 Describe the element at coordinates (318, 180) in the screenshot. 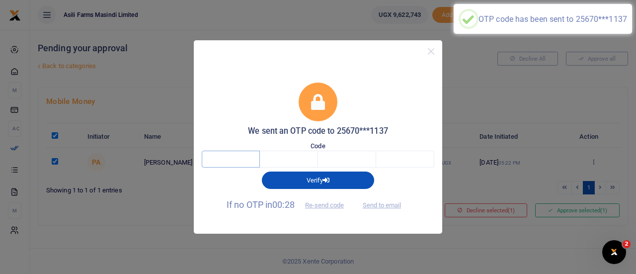

I see `button: Verify` at that location.